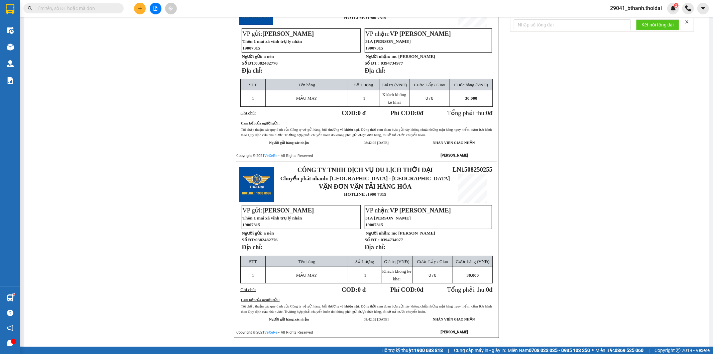 The width and height of the screenshot is (713, 354). I want to click on span: Số Lượng, so click(365, 261).